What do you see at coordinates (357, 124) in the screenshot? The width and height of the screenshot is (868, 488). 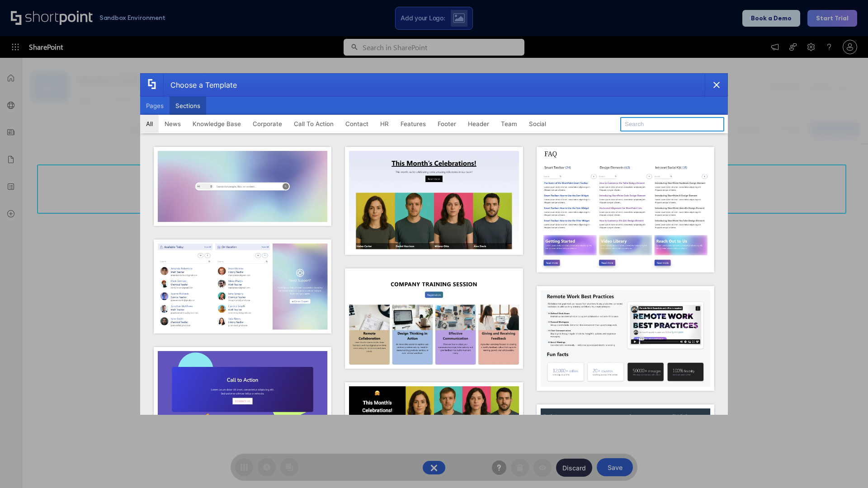 I see `button: Contact` at bounding box center [357, 124].